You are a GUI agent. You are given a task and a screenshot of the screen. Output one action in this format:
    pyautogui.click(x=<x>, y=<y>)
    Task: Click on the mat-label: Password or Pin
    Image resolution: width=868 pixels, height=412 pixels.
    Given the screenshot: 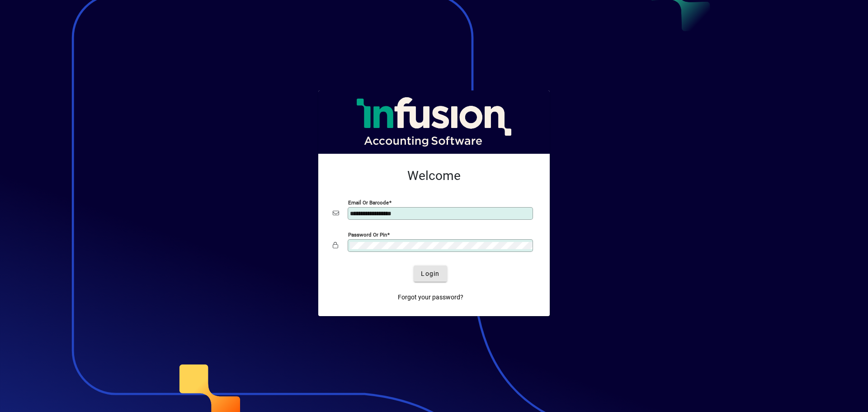 What is the action you would take?
    pyautogui.click(x=368, y=235)
    